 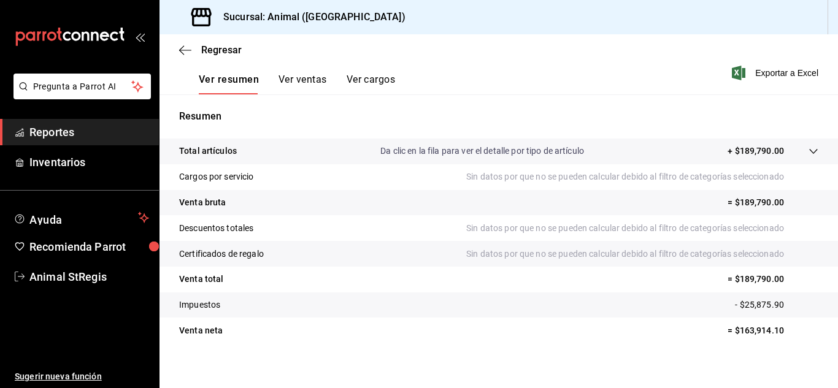 What do you see at coordinates (81, 218) in the screenshot?
I see `span: Ayuda` at bounding box center [81, 218].